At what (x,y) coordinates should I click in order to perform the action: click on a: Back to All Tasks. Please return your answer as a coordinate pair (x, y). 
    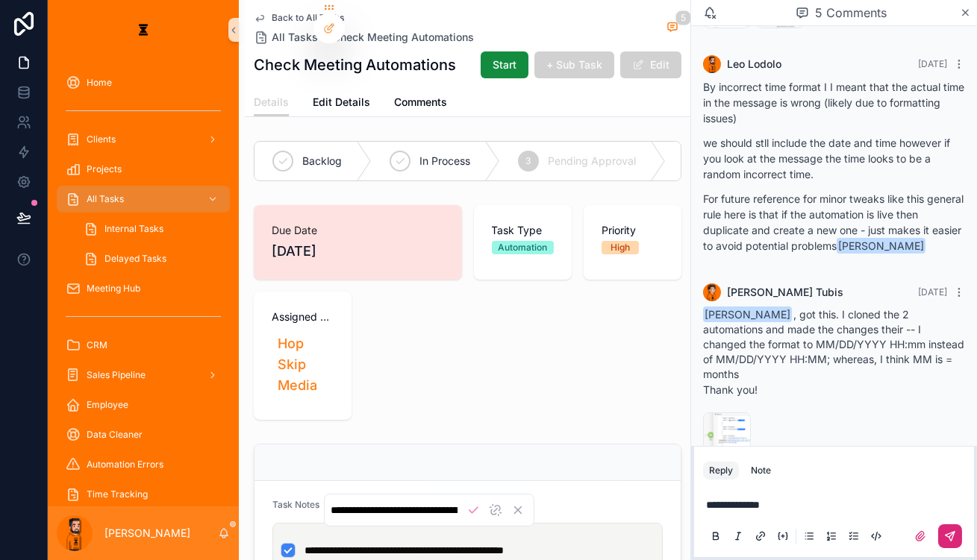
    Looking at the image, I should click on (299, 18).